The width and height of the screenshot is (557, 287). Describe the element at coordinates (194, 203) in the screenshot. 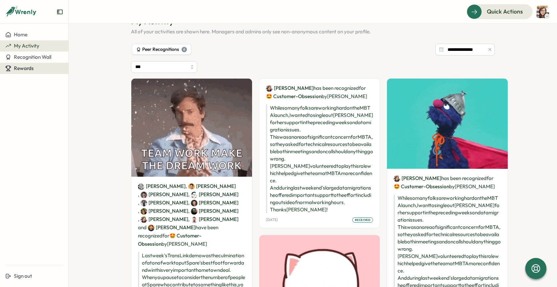

I see `img: James Harrison` at that location.